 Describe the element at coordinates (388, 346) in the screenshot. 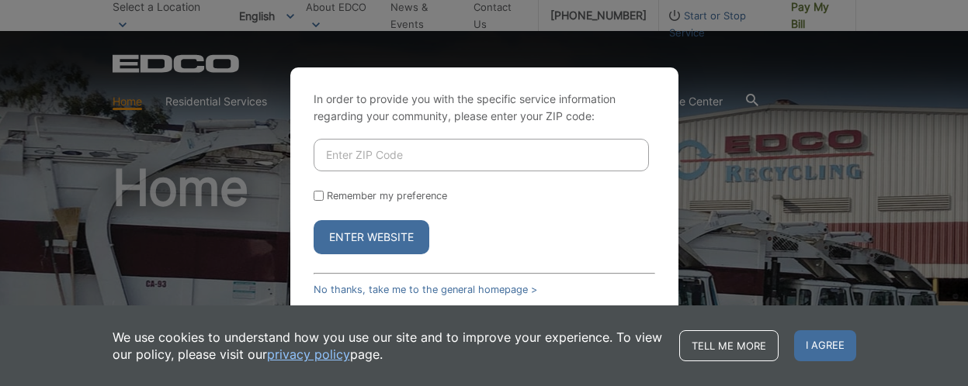

I see `p: We use cookies to understand how you use our site and to improve your experience. To view our pol...` at that location.